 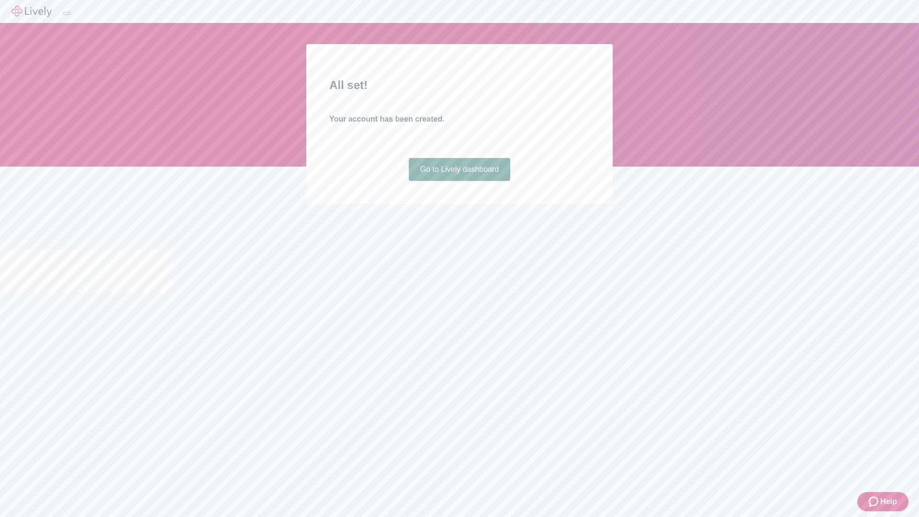 What do you see at coordinates (460, 119) in the screenshot?
I see `h4: Your account has been created.` at bounding box center [460, 119].